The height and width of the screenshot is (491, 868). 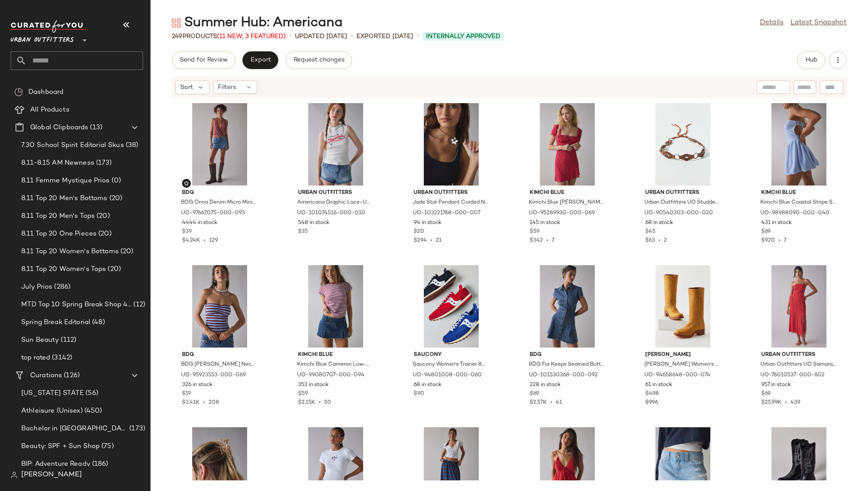 What do you see at coordinates (559, 402) in the screenshot?
I see `span: 41` at bounding box center [559, 402].